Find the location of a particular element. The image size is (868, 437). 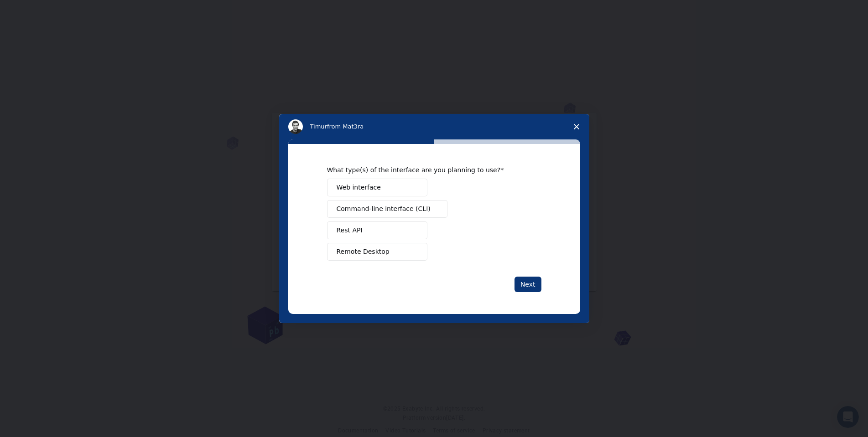

span: Rest API is located at coordinates (350, 231).